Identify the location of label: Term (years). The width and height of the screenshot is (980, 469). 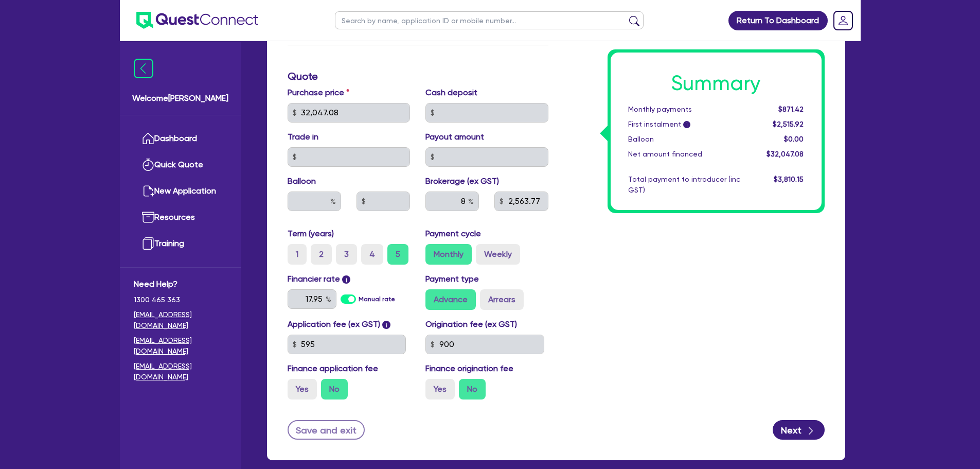
(311, 234).